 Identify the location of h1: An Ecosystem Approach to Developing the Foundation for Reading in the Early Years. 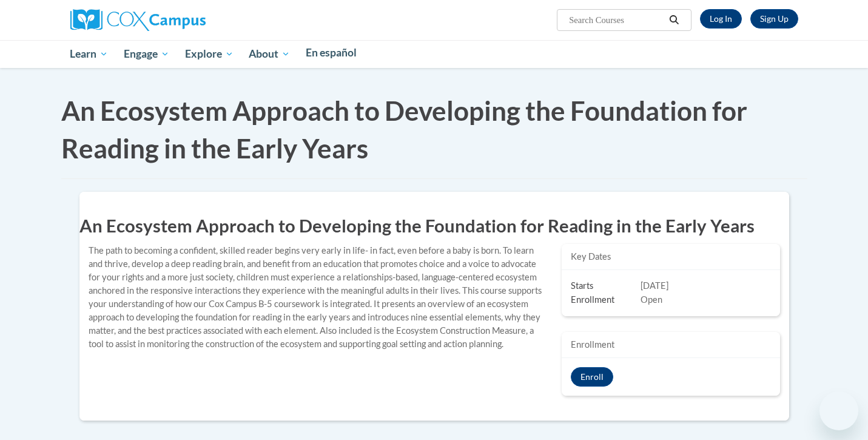
(434, 225).